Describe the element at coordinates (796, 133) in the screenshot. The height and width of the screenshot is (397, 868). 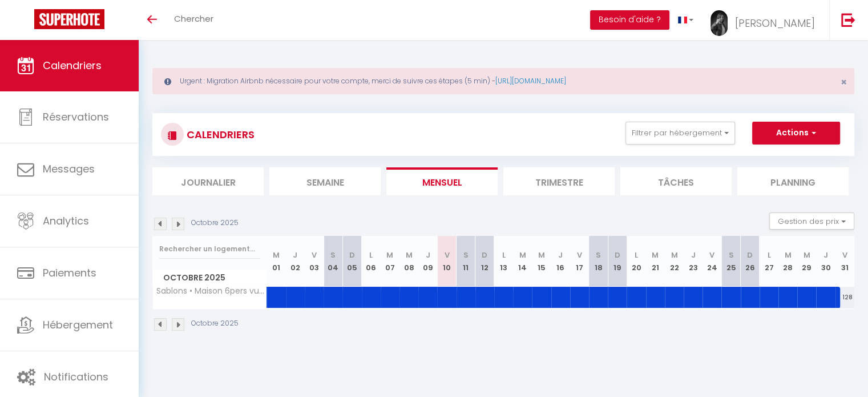
I see `button: Actions` at that location.